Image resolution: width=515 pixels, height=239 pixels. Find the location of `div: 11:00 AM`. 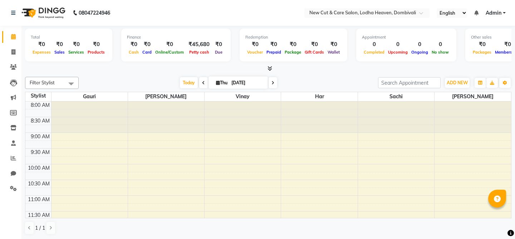

div: 11:00 AM is located at coordinates (39, 200).